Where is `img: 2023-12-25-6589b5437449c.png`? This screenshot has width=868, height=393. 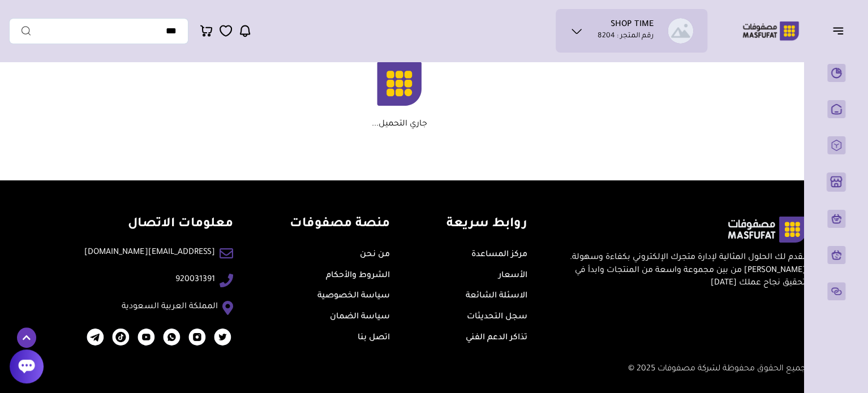
img: 2023-12-25-6589b5437449c.png is located at coordinates (95, 337).